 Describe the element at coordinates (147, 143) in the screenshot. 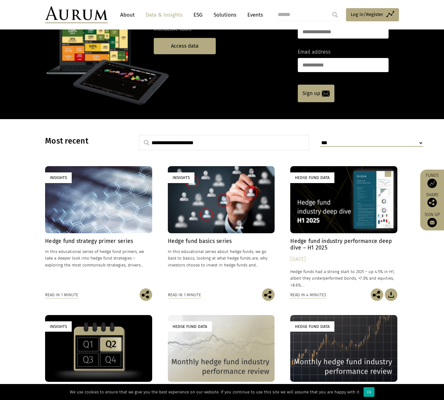

I see `img: search.svg` at that location.